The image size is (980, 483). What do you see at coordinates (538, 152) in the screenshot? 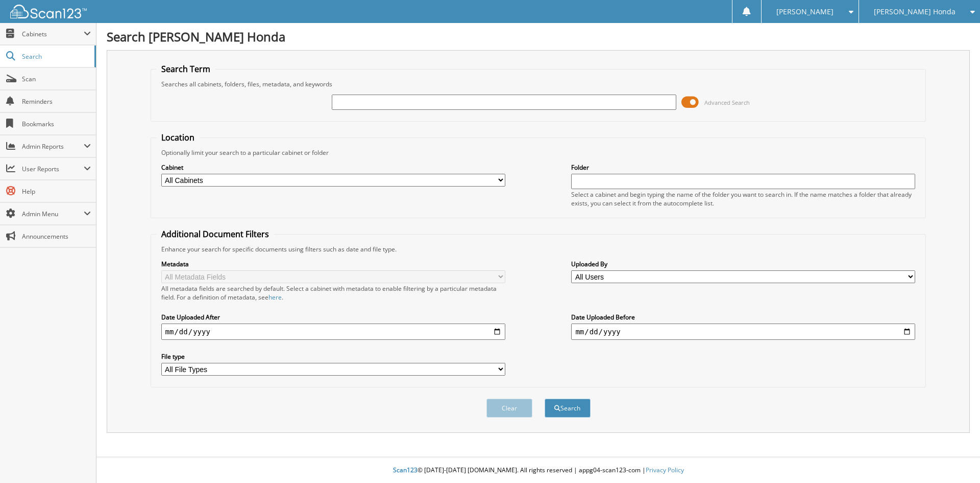
I see `div: Optionally limit your search to a particular cabinet or folder` at bounding box center [538, 152].